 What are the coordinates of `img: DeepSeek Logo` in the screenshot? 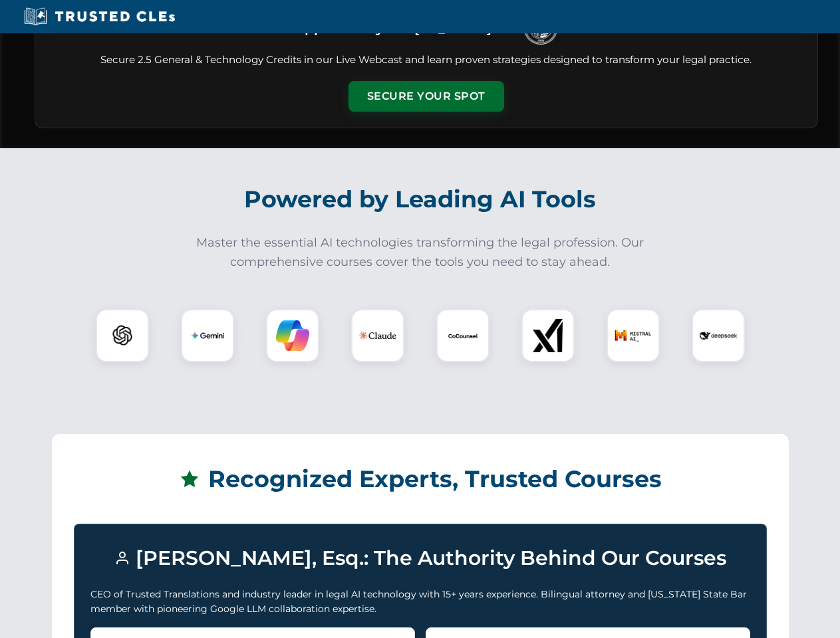 It's located at (718, 336).